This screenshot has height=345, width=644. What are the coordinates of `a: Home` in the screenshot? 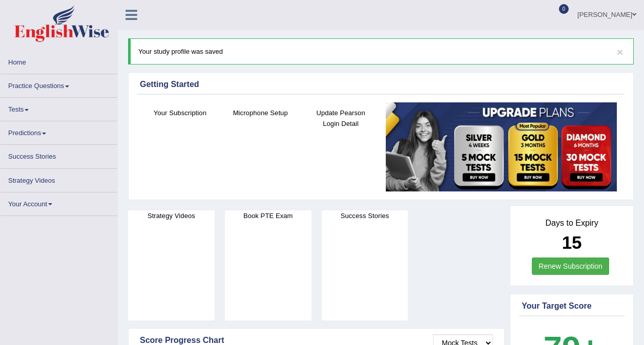 It's located at (59, 60).